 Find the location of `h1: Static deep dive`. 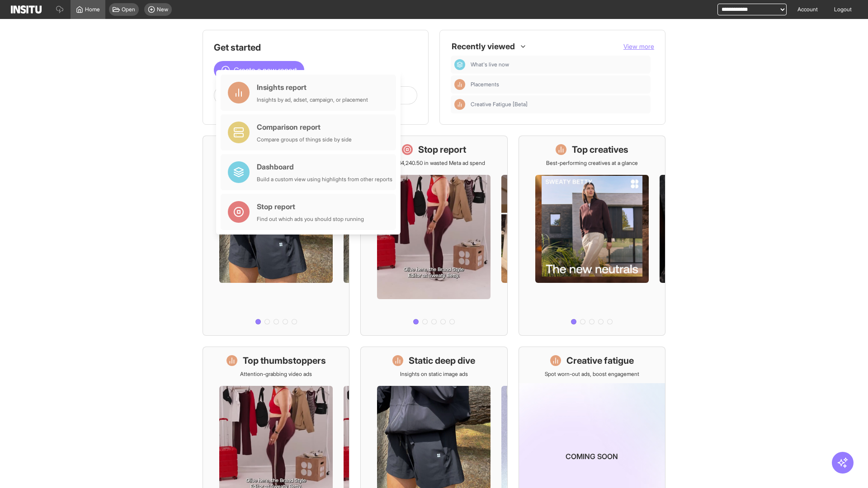

h1: Static deep dive is located at coordinates (442, 361).